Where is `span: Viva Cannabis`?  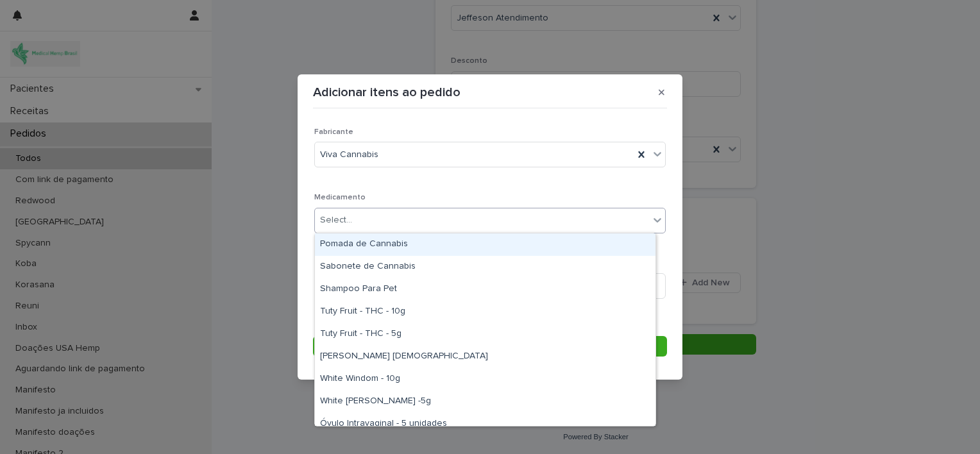 span: Viva Cannabis is located at coordinates (349, 155).